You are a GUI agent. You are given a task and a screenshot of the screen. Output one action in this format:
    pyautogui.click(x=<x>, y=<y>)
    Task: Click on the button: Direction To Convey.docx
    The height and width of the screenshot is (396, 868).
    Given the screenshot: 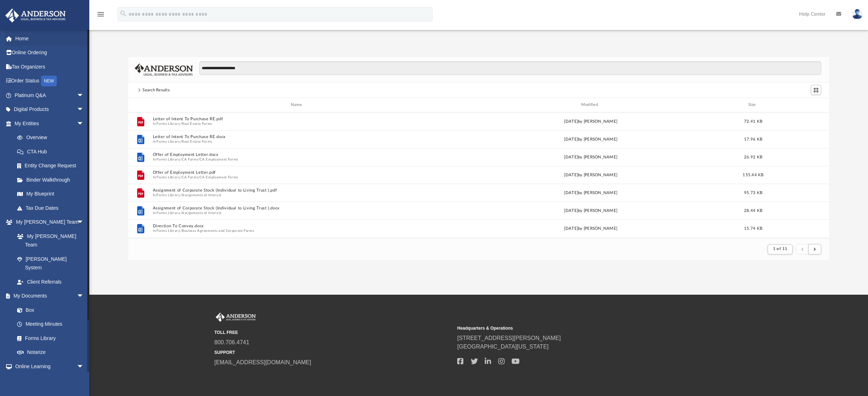 What is the action you would take?
    pyautogui.click(x=298, y=226)
    